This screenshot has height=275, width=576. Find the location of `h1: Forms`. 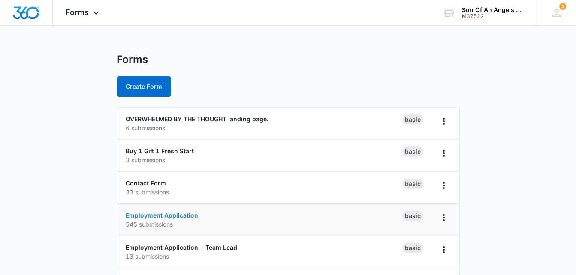

h1: Forms is located at coordinates (132, 60).